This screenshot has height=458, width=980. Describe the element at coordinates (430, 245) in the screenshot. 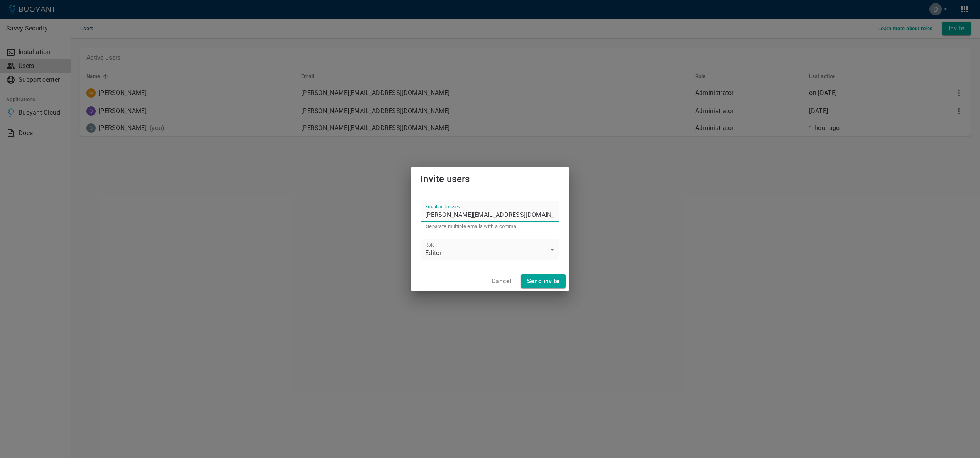

I see `label: Role` at that location.